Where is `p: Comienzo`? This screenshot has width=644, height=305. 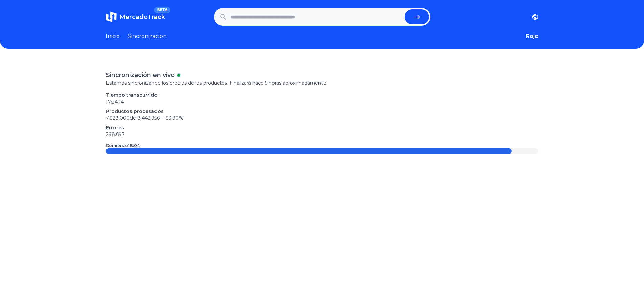
p: Comienzo is located at coordinates (123, 146).